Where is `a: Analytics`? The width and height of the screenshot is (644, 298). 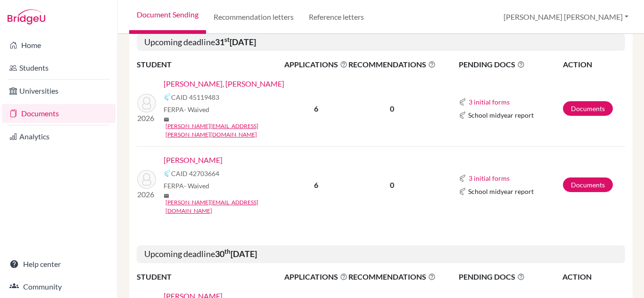 a: Analytics is located at coordinates (59, 137).